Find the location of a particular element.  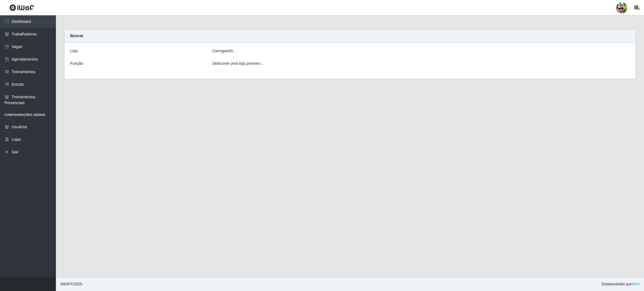

span: © 2025 . is located at coordinates (71, 284).